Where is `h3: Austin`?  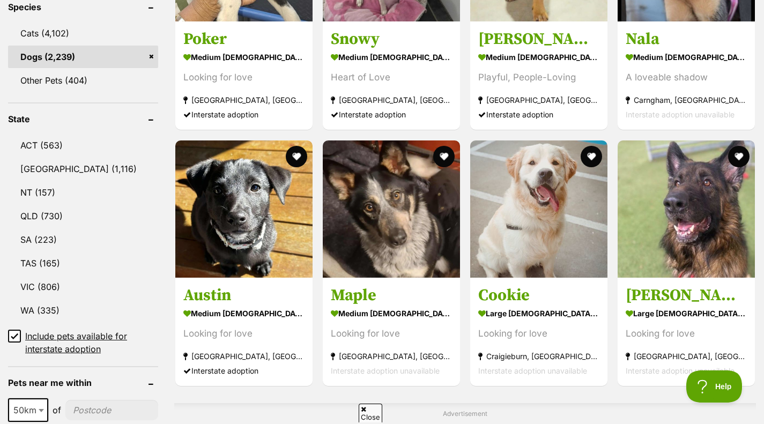
h3: Austin is located at coordinates (244, 296).